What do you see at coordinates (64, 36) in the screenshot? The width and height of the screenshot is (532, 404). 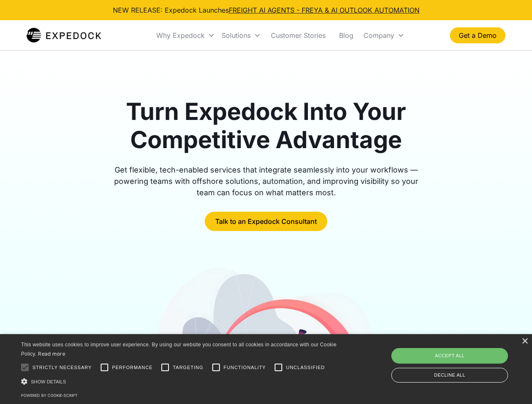 I see `img: Expedock Logo` at bounding box center [64, 36].